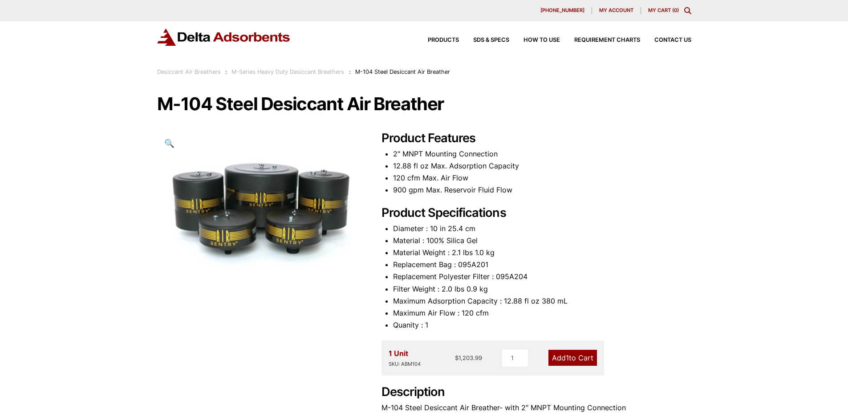  What do you see at coordinates (436, 40) in the screenshot?
I see `a: Products` at bounding box center [436, 40].